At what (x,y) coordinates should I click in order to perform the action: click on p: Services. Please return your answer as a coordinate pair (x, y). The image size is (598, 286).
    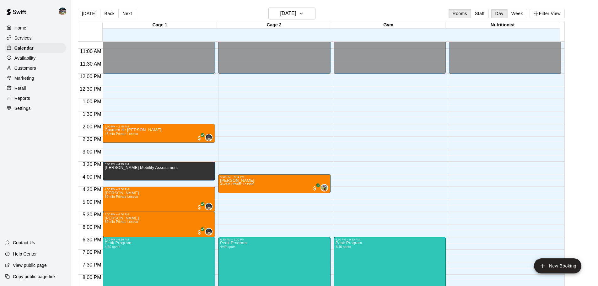
    Looking at the image, I should click on (23, 38).